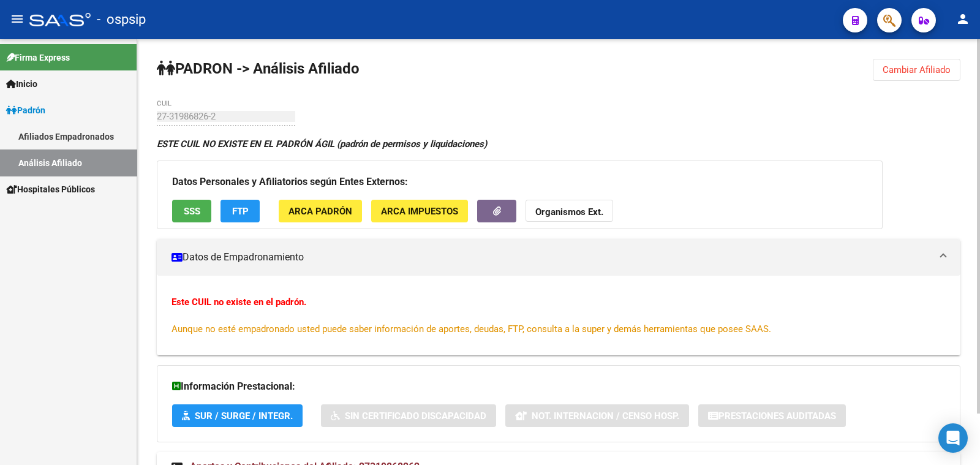 This screenshot has height=465, width=980. I want to click on span: Firma Express, so click(38, 57).